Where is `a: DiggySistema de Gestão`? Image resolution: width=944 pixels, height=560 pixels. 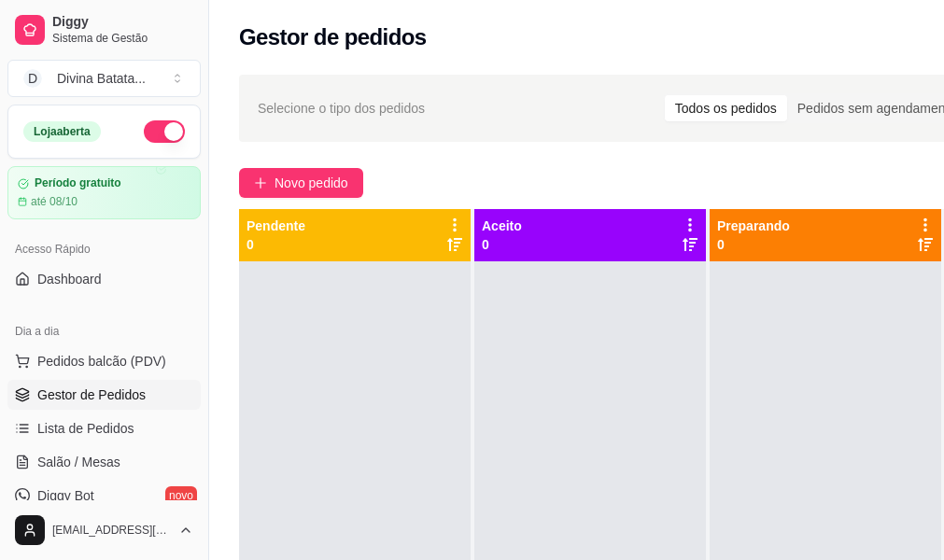 a: DiggySistema de Gestão is located at coordinates (104, 30).